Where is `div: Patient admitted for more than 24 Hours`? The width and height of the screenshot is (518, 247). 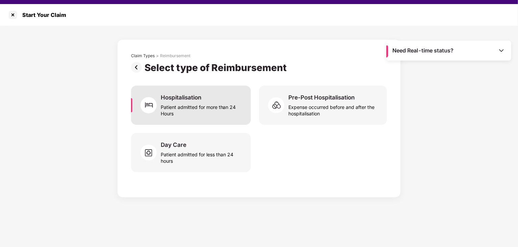 div: Patient admitted for more than 24 Hours is located at coordinates (202, 109).